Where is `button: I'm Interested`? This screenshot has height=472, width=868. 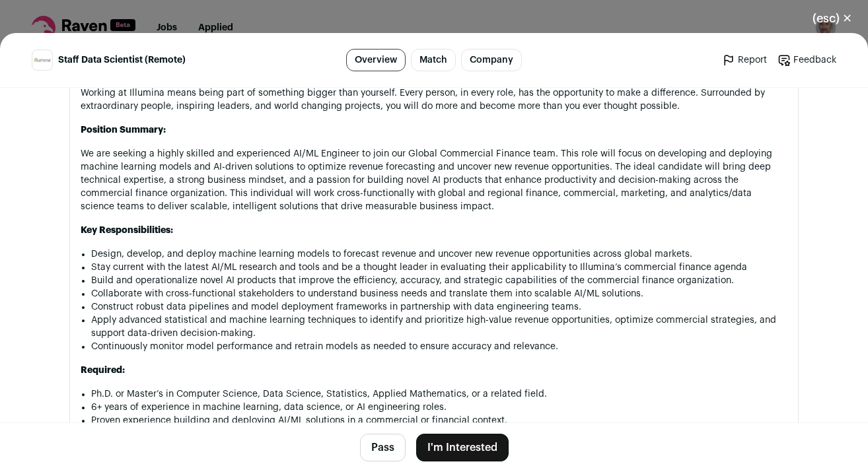
button: I'm Interested is located at coordinates (462, 447).